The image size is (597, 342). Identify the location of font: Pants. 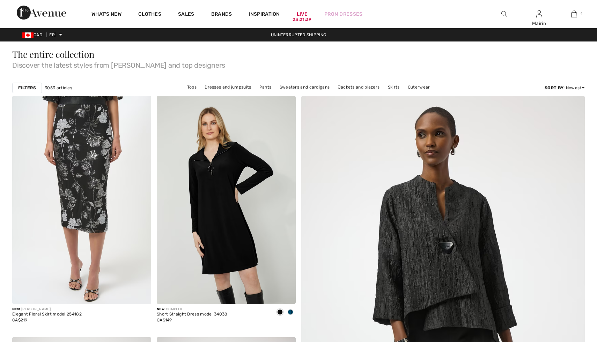
(265, 87).